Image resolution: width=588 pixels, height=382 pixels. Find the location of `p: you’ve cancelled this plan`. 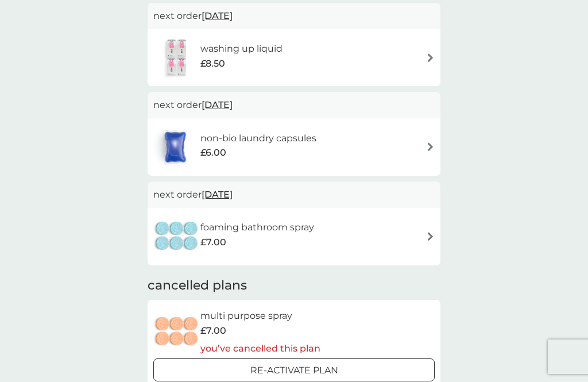

p: you’ve cancelled this plan is located at coordinates (260, 348).